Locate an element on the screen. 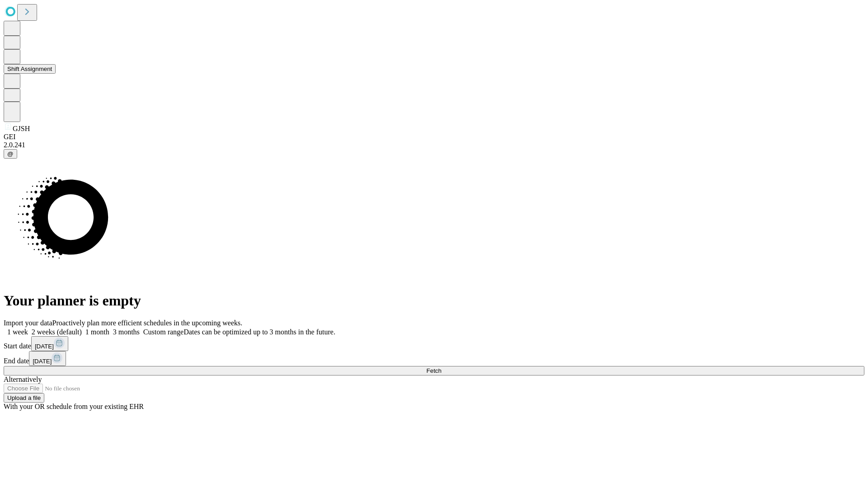 The width and height of the screenshot is (868, 488). div: Start date is located at coordinates (434, 343).